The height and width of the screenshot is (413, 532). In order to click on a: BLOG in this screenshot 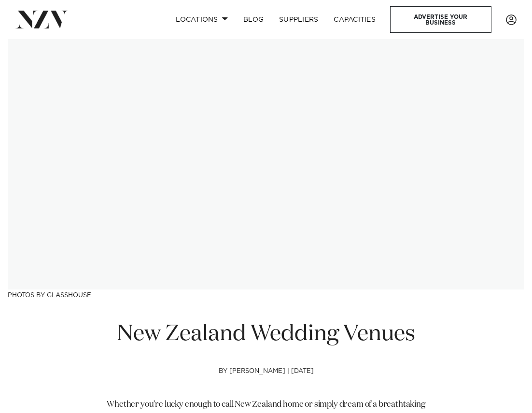, I will do `click(253, 20)`.